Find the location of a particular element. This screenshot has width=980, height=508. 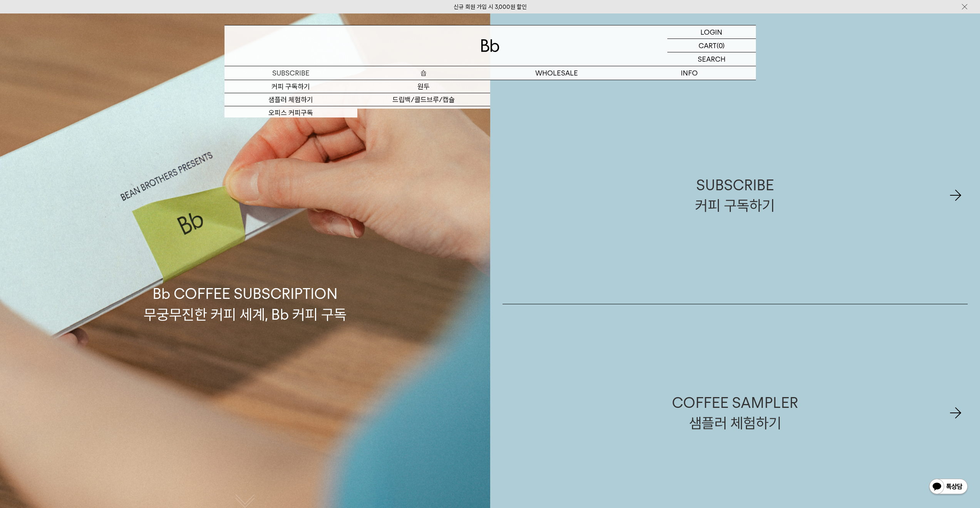

a: 숍 is located at coordinates (424, 73).